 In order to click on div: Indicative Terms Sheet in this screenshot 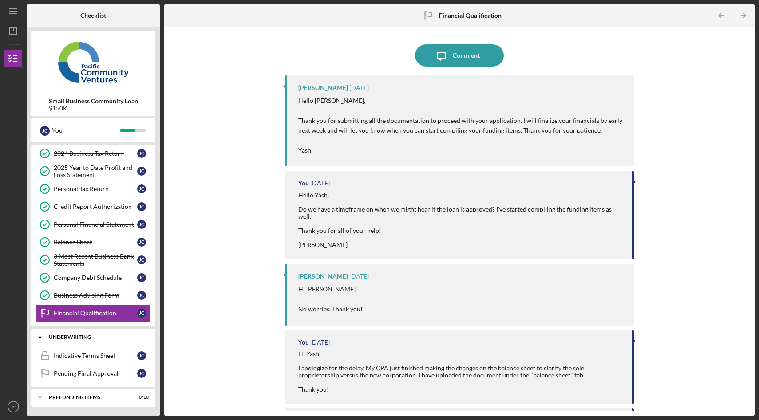, I will do `click(95, 356)`.